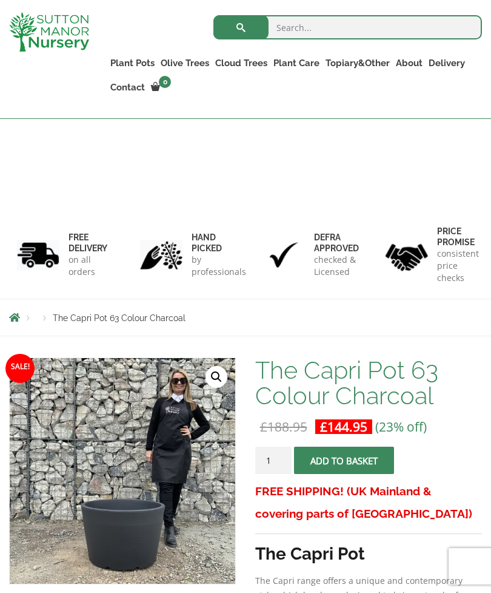 This screenshot has height=593, width=491. I want to click on img: 2.jpg, so click(161, 255).